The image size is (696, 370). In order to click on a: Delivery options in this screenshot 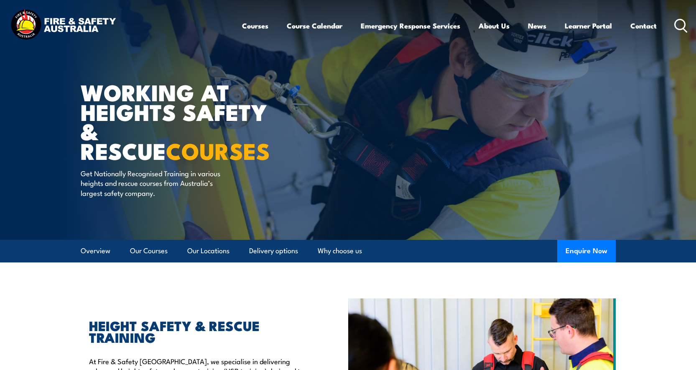, I will do `click(273, 250)`.